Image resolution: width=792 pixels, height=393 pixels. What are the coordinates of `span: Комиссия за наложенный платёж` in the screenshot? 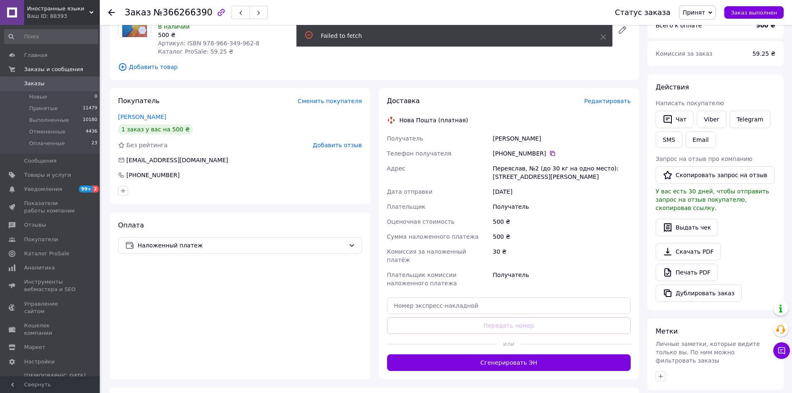 It's located at (426, 256).